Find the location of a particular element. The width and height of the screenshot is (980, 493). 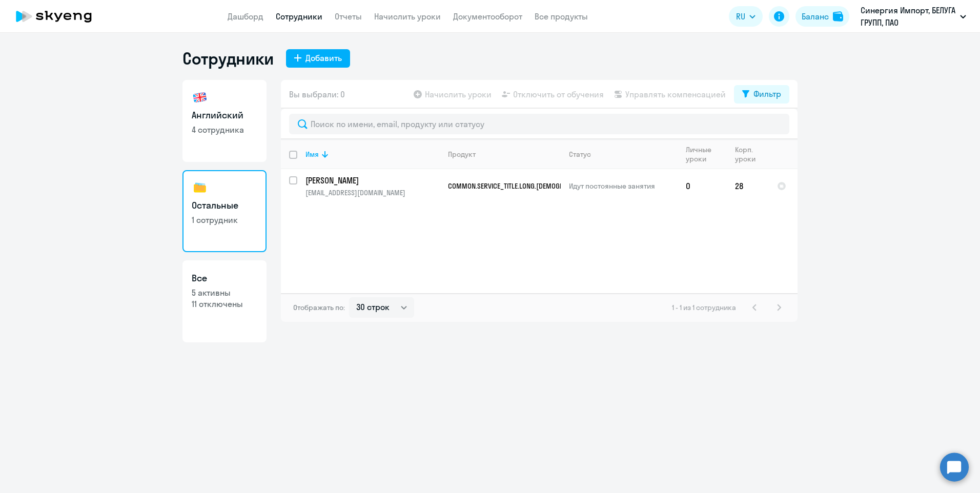

a: Дашборд is located at coordinates (245, 16).